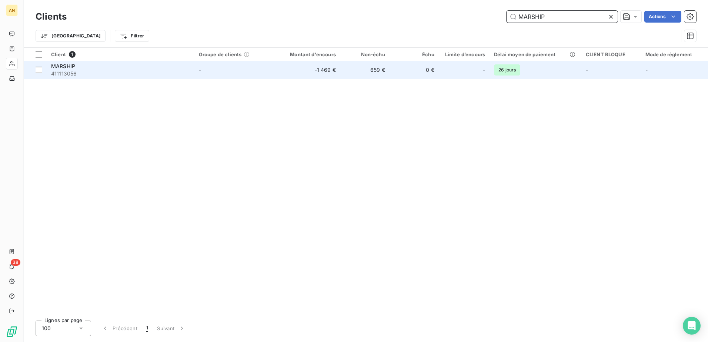 The image size is (708, 342). I want to click on td: -1 469 €, so click(307, 70).